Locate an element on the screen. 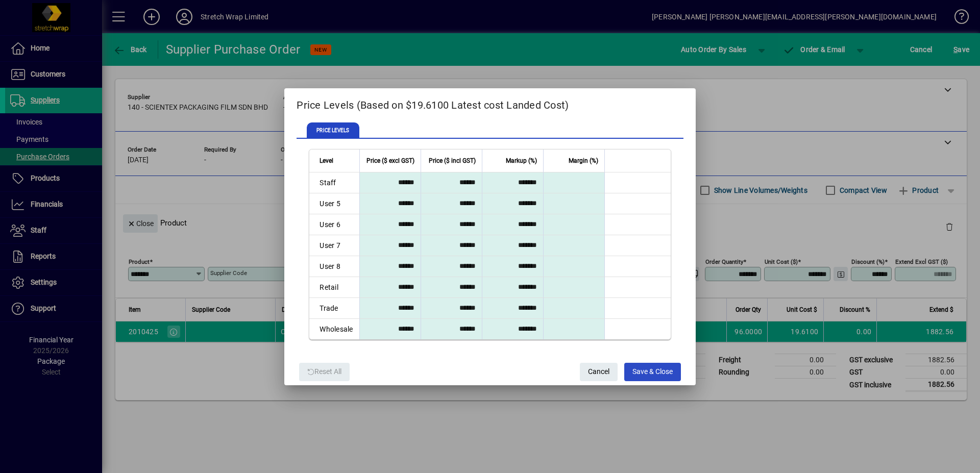 This screenshot has width=980, height=473. span: Price ($ excl GST) is located at coordinates (391, 161).